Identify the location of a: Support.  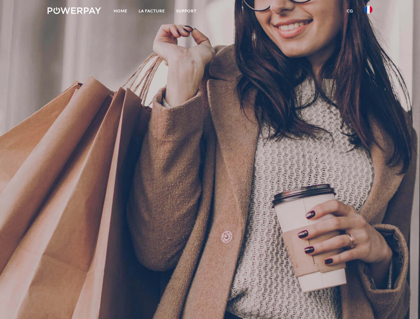
(186, 11).